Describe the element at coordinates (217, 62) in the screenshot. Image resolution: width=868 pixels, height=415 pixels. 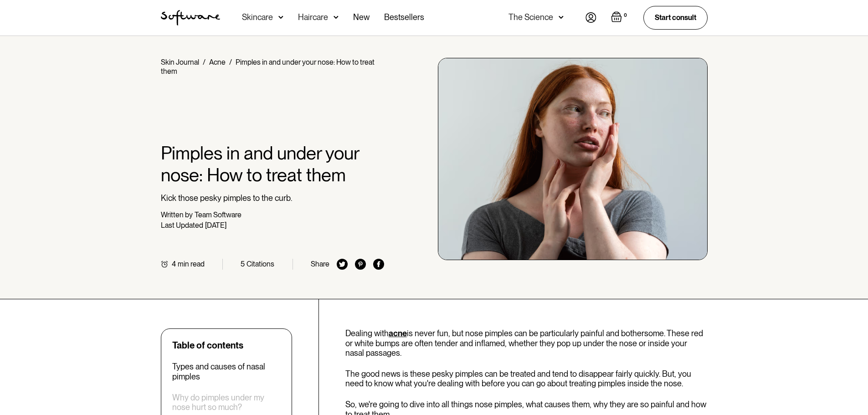
I see `a: Acne` at that location.